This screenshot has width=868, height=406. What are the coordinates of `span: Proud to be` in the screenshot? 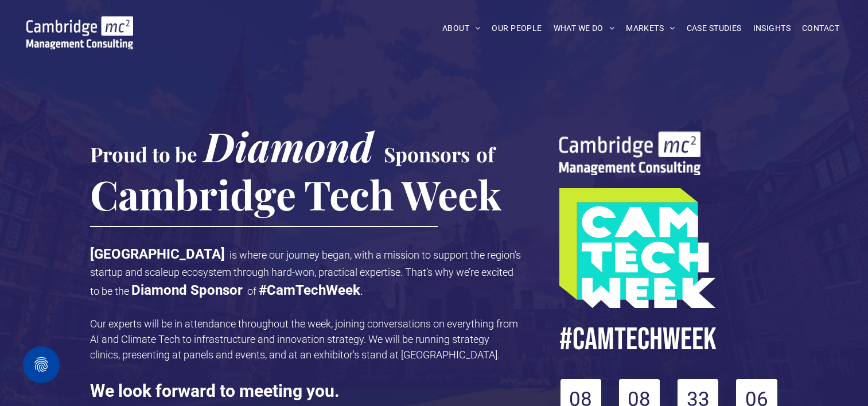 It's located at (143, 154).